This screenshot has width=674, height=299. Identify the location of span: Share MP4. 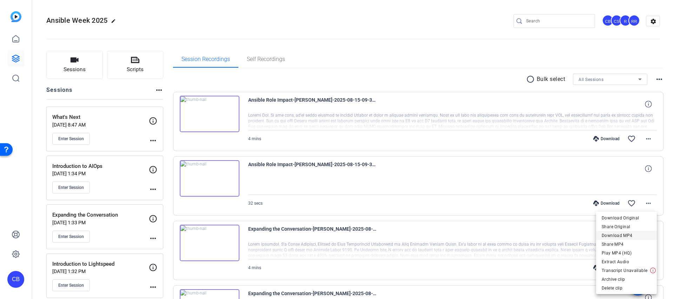
(626, 245).